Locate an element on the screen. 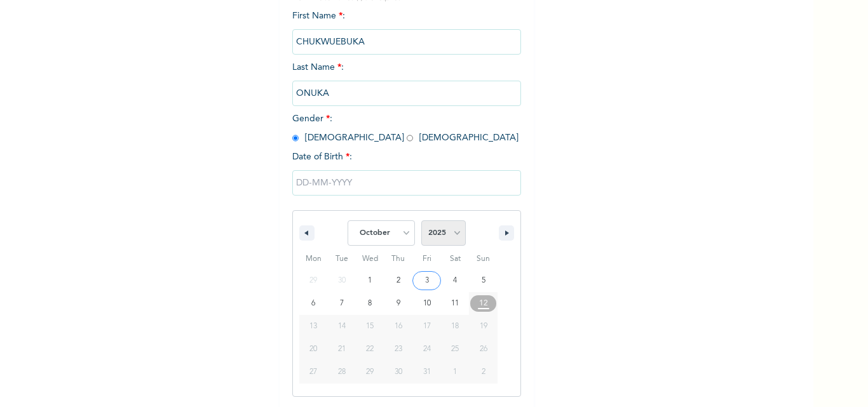 Image resolution: width=868 pixels, height=407 pixels. button: 22 is located at coordinates (370, 350).